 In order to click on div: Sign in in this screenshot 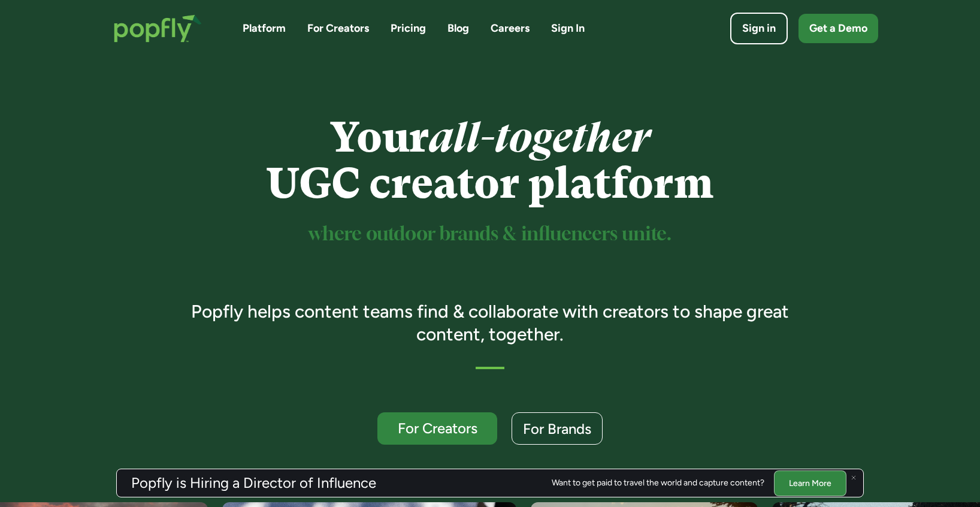, I will do `click(759, 28)`.